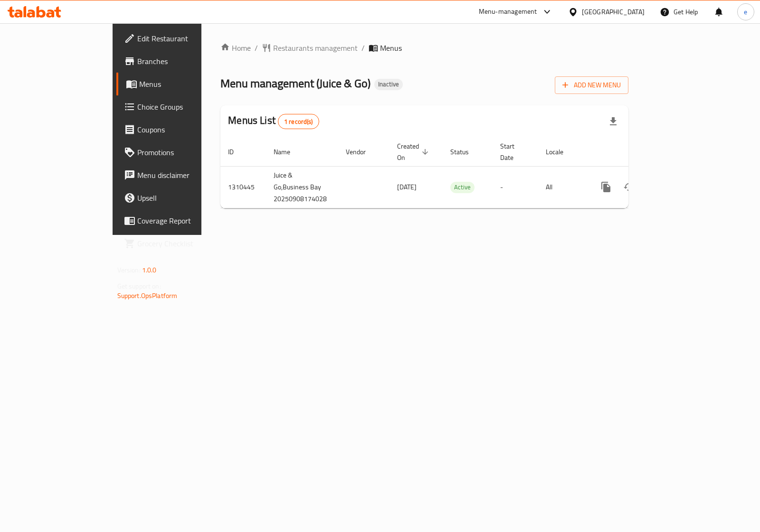 The width and height of the screenshot is (760, 532). Describe the element at coordinates (513, 152) in the screenshot. I see `span: Start Date` at that location.